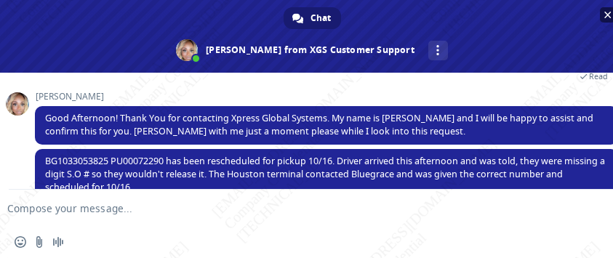 This screenshot has width=613, height=258. Describe the element at coordinates (321, 18) in the screenshot. I see `span: Chat` at that location.